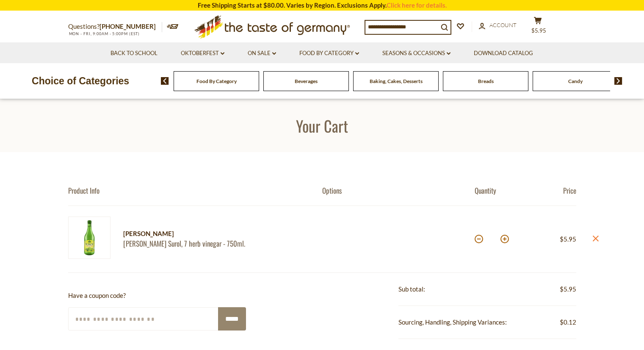 The image size is (644, 350). I want to click on a: Back to School, so click(134, 53).